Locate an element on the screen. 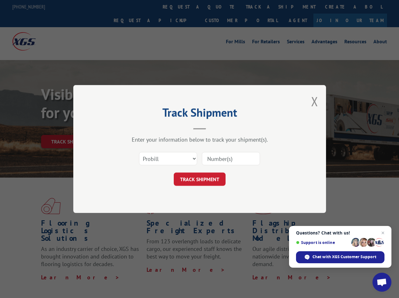 The height and width of the screenshot is (298, 399). h2: Track Shipment is located at coordinates (200, 114).